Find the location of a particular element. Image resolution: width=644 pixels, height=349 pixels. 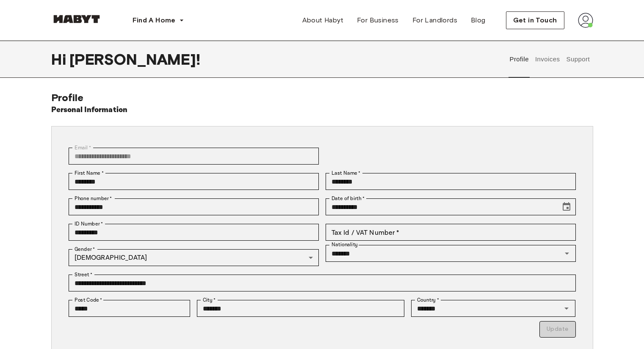

label: Last Name is located at coordinates (346, 173).